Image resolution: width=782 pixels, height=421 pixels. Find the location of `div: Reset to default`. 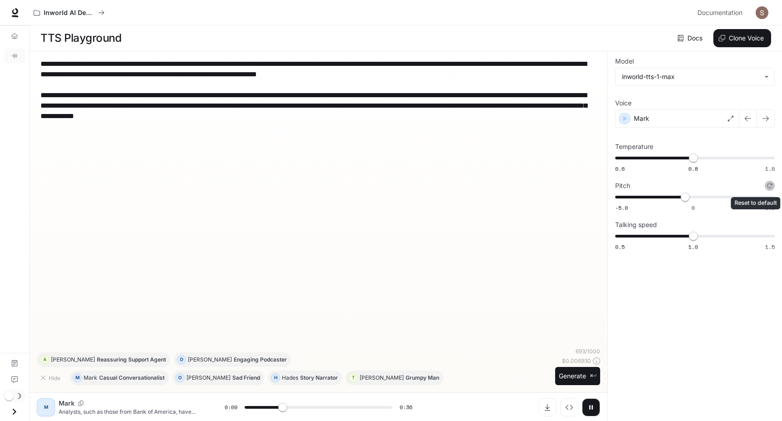

div: Reset to default is located at coordinates (755, 203).